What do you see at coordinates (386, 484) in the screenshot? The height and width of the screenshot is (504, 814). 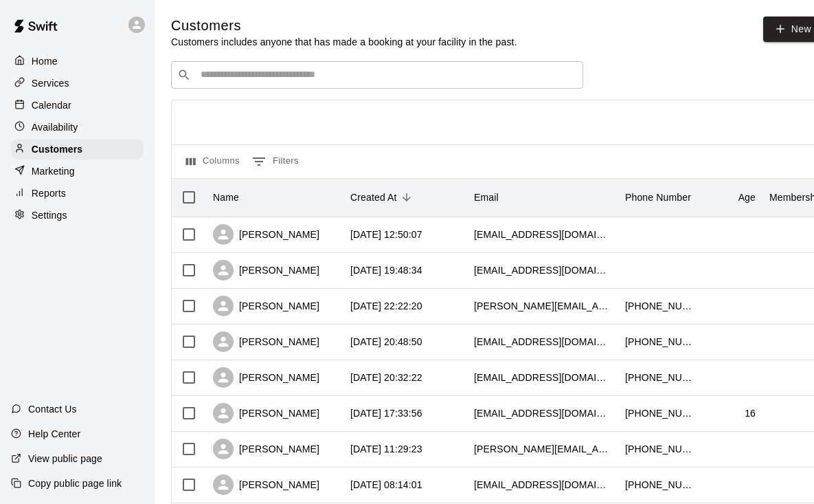 I see `div: 2025-10-08 08:14:01` at bounding box center [386, 484].